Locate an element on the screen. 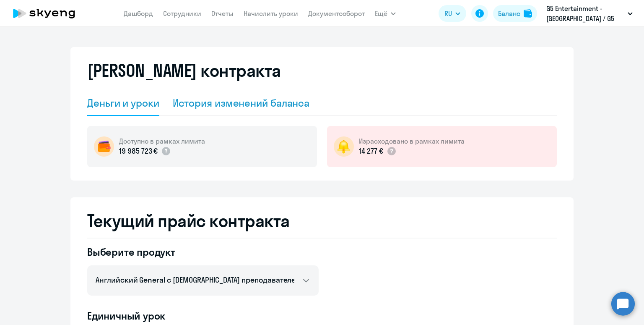  h2: Текущий прайс контракта is located at coordinates (322, 221).